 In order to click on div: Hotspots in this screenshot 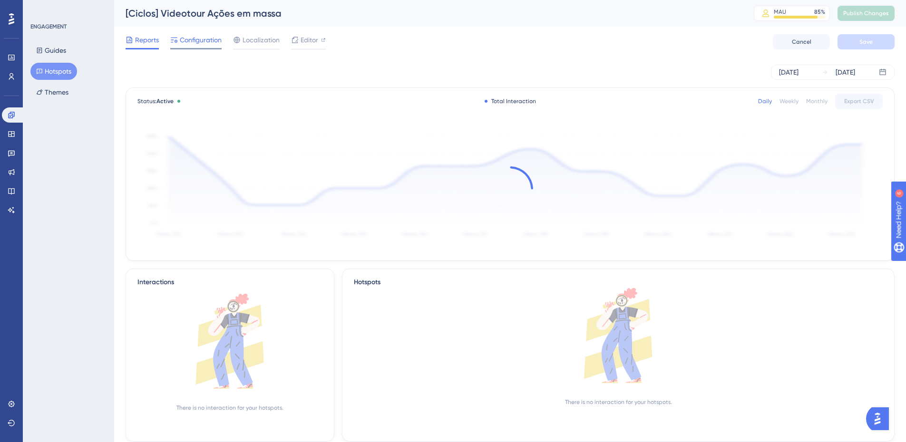, I will do `click(618, 282)`.